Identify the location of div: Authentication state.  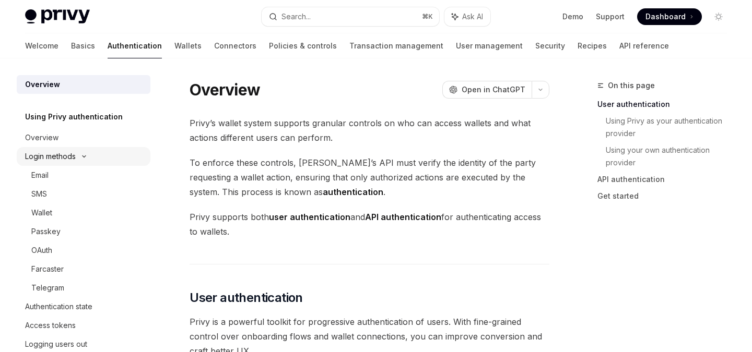
(58, 307).